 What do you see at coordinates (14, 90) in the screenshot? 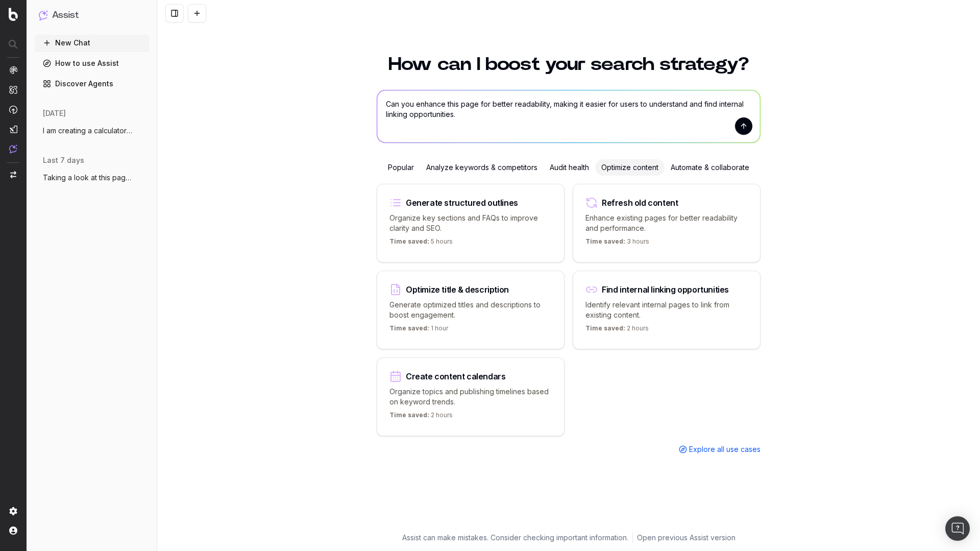
I see `img: Intelligence` at bounding box center [14, 90].